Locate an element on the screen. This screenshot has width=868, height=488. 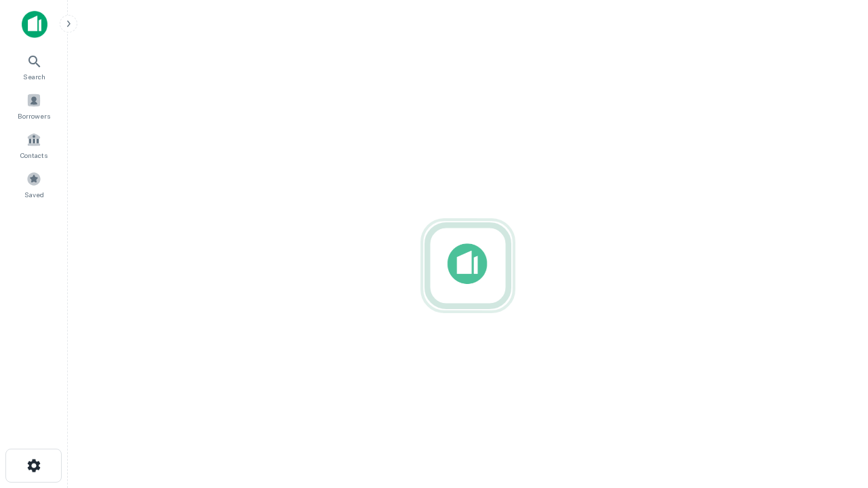
a: Borrowers is located at coordinates (34, 106).